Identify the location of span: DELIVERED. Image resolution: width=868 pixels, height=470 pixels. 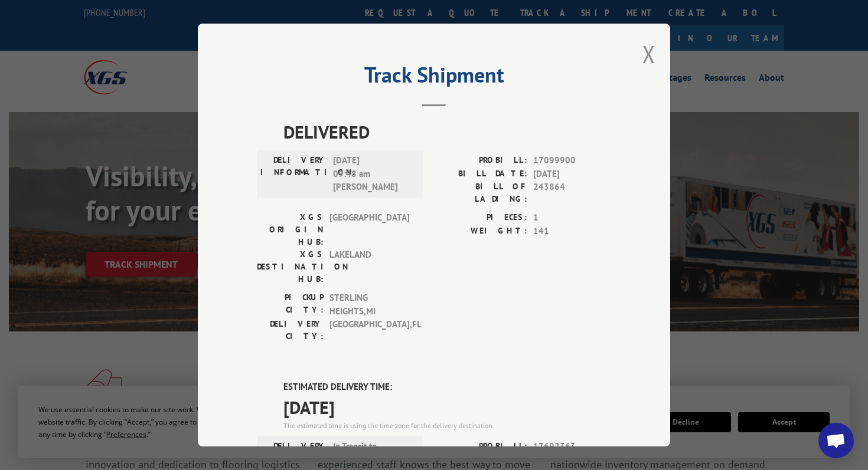
(447, 132).